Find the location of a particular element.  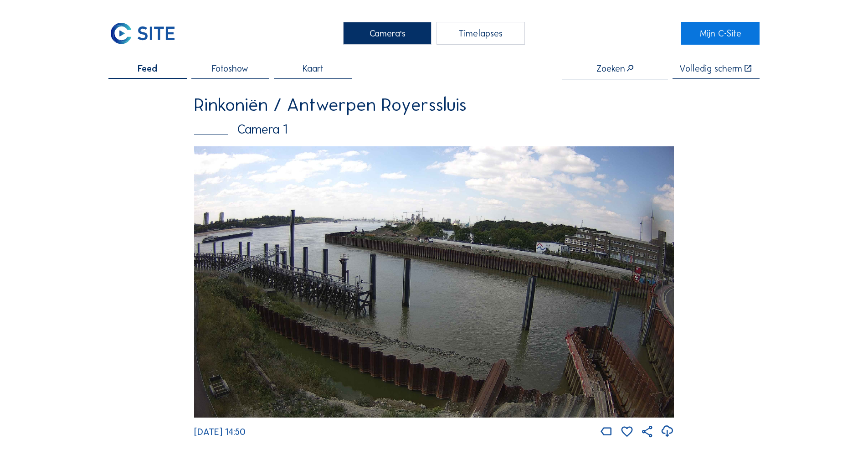

div: Rinkoniën / Antwerpen Royerssluis is located at coordinates (434, 105).